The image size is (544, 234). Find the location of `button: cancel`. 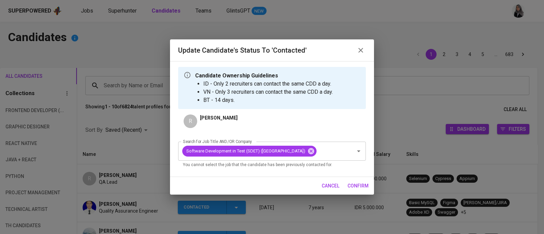

button: cancel is located at coordinates (331, 186).